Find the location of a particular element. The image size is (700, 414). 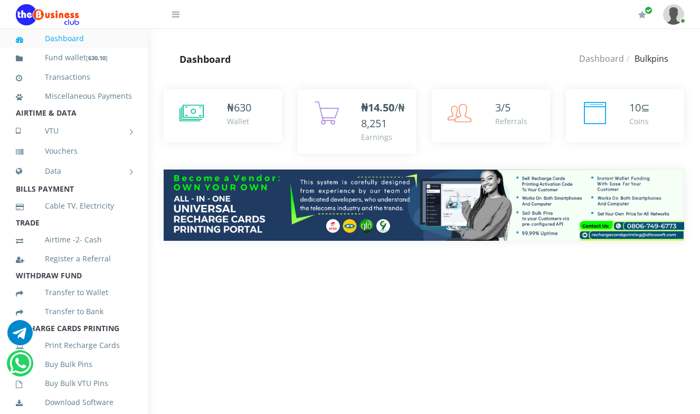

b: ₦14.50 is located at coordinates (378, 107).